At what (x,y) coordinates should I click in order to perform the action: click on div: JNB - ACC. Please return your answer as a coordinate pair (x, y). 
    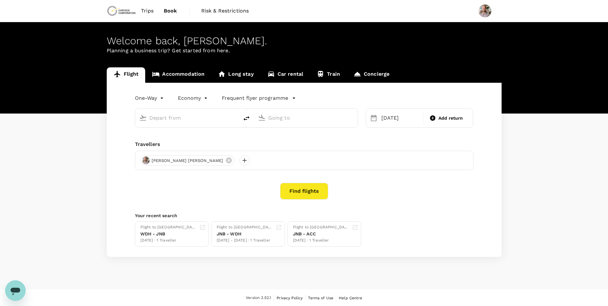
    Looking at the image, I should click on (321, 234).